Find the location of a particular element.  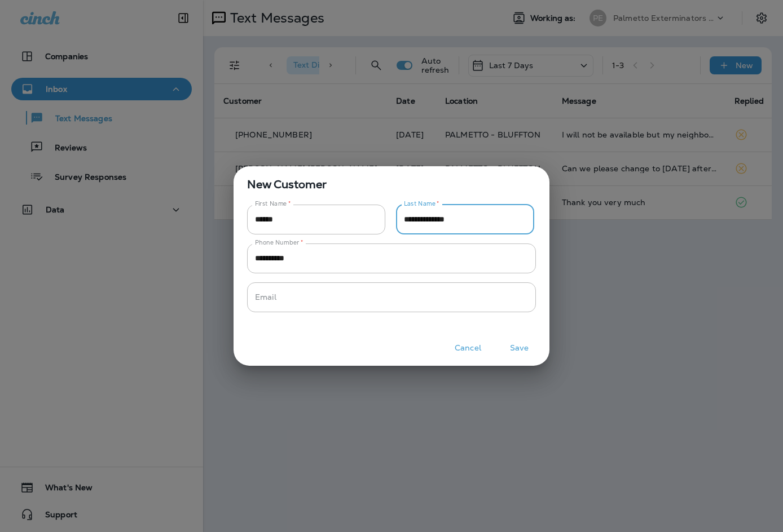

button: Save is located at coordinates (519, 348).